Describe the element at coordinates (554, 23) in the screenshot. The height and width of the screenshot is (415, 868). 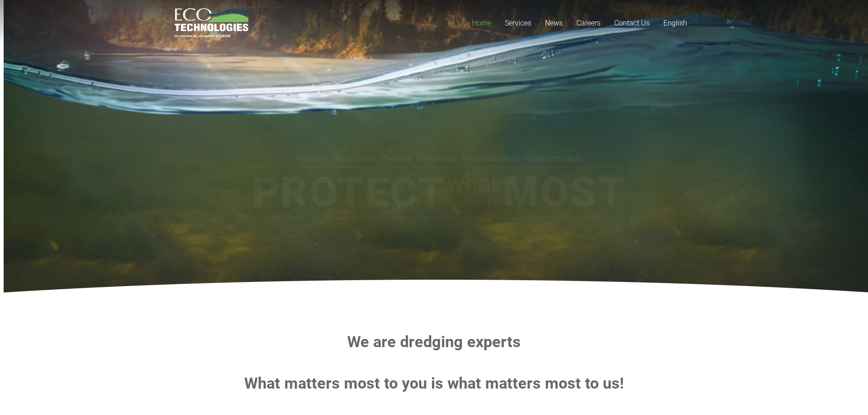
I see `span: News` at that location.